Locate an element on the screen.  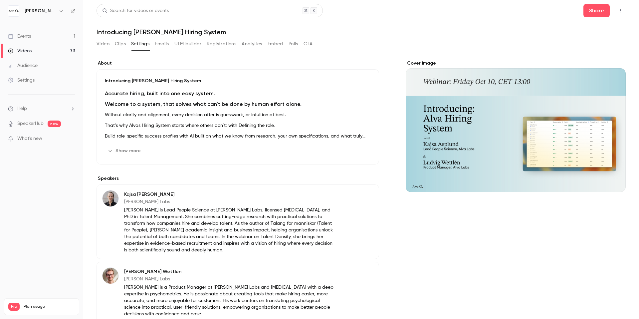
button: CTA is located at coordinates (308, 44).